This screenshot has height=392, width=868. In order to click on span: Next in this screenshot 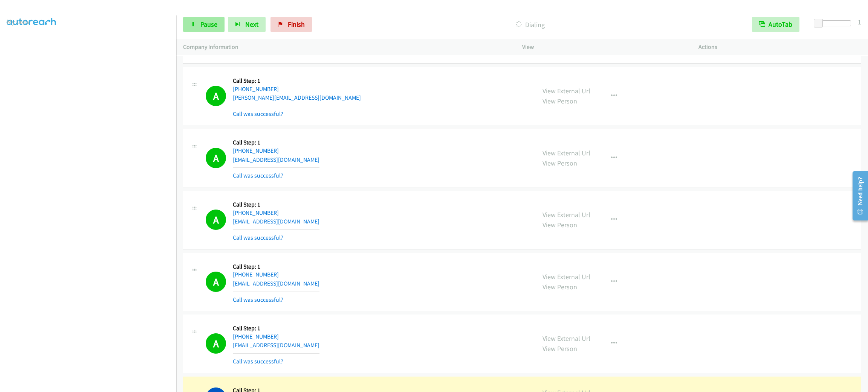, I will do `click(252, 24)`.